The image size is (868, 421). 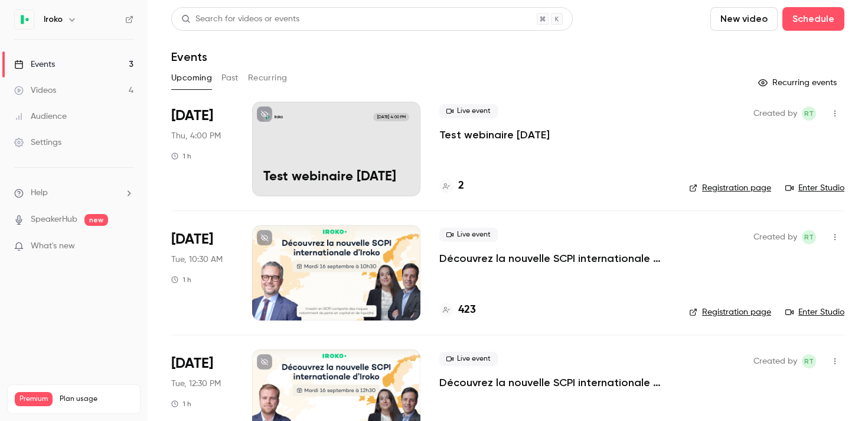 What do you see at coordinates (196, 136) in the screenshot?
I see `span: Thu, 4:00 PM` at bounding box center [196, 136].